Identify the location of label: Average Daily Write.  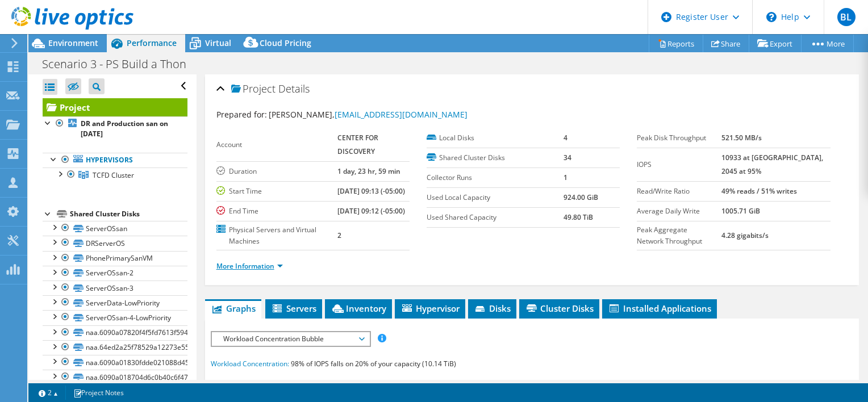
(679, 211).